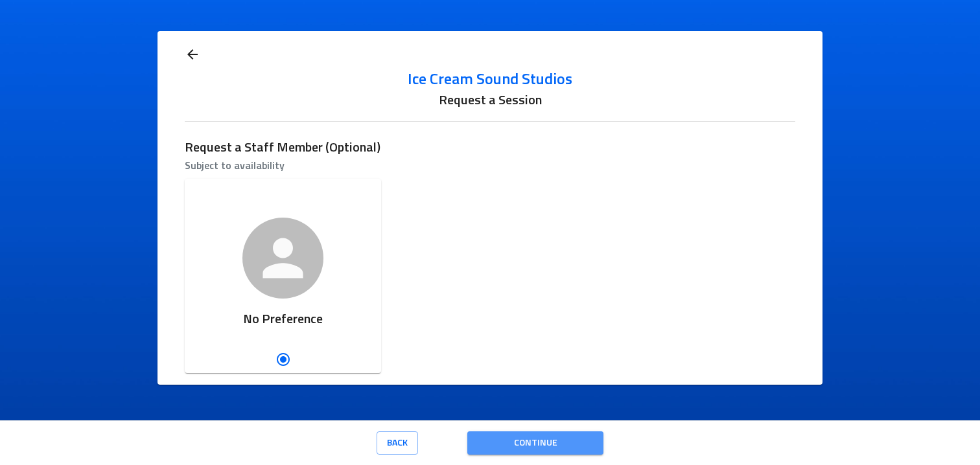 The height and width of the screenshot is (465, 980). What do you see at coordinates (490, 148) in the screenshot?
I see `h6: Request a Staff Member (Optional)` at bounding box center [490, 148].